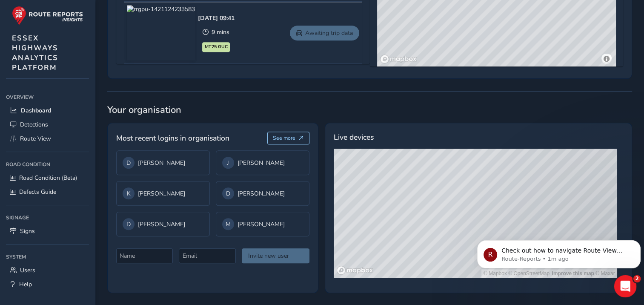 This screenshot has width=644, height=305. I want to click on div: System, so click(47, 257).